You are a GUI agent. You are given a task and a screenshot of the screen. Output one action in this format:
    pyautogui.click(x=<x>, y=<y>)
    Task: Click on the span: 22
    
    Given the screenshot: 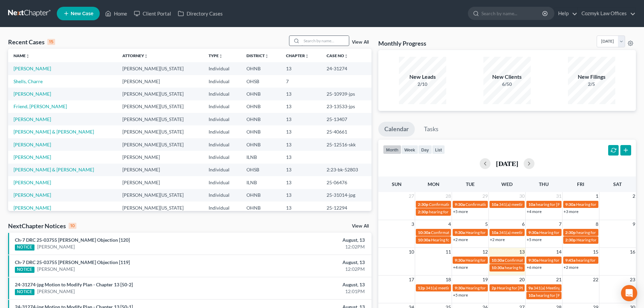 What is the action you would take?
    pyautogui.click(x=596, y=279)
    